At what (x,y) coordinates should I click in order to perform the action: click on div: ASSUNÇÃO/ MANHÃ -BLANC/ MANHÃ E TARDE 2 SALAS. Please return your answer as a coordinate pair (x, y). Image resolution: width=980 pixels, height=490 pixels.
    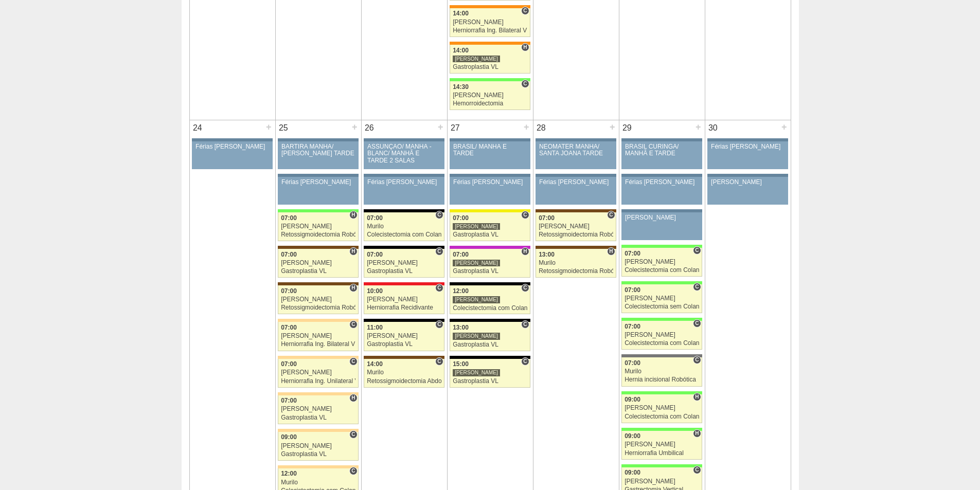
    Looking at the image, I should click on (404, 154).